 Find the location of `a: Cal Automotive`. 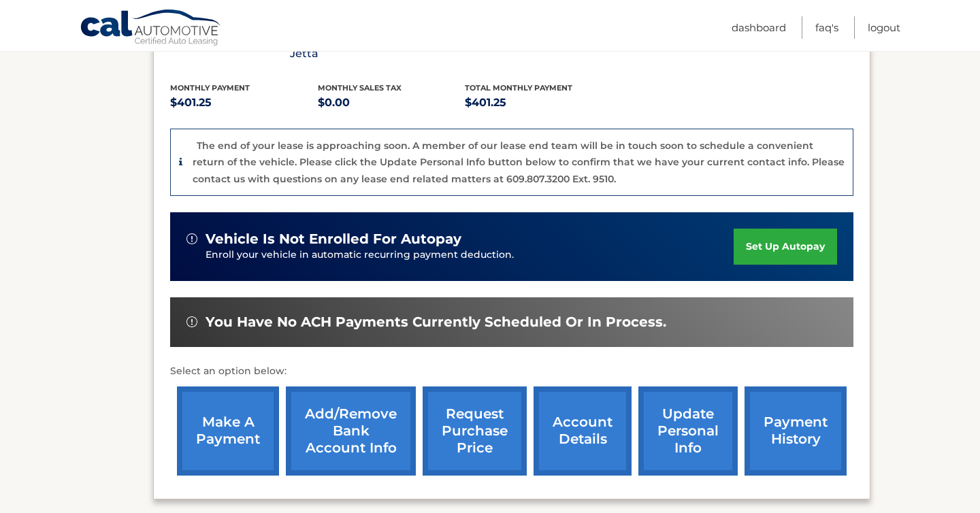

a: Cal Automotive is located at coordinates (151, 29).